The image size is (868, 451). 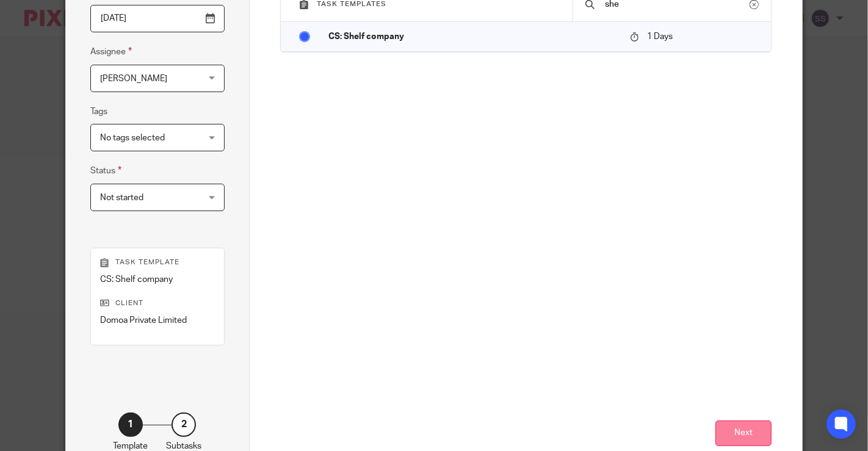 I want to click on span: Task templates, so click(x=352, y=4).